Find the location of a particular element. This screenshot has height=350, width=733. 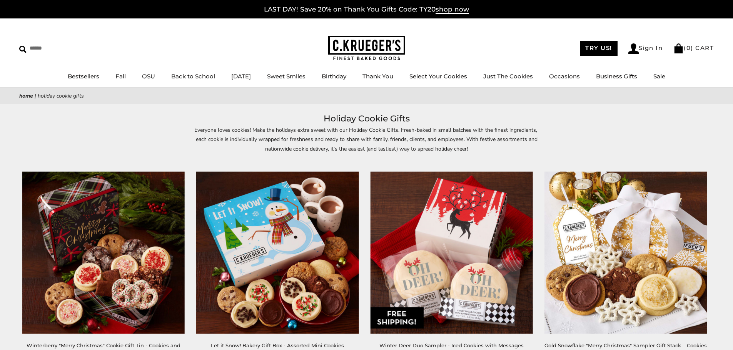

img: Bag is located at coordinates (678, 48).